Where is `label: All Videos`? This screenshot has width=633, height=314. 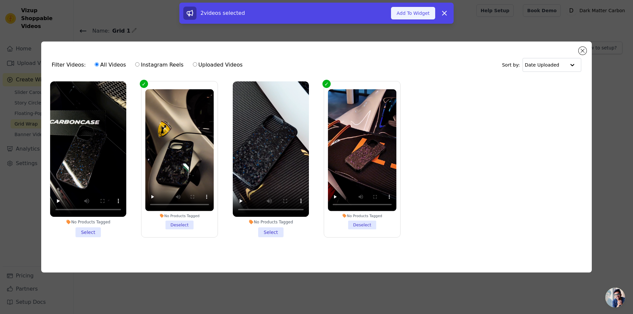 label: All Videos is located at coordinates (110, 65).